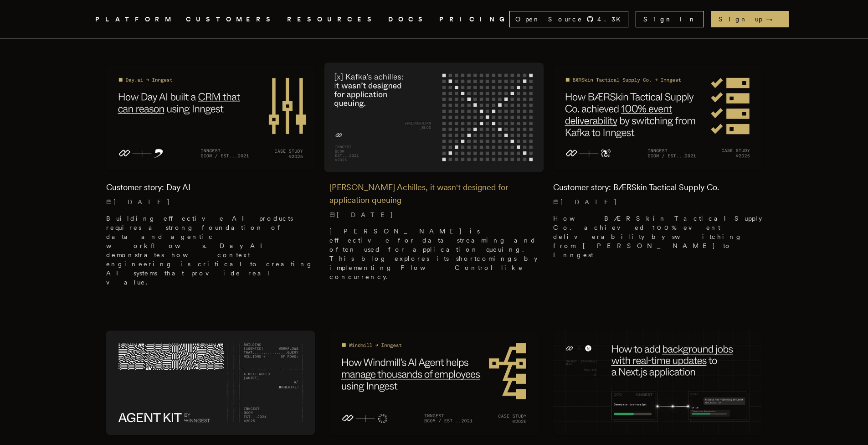 The height and width of the screenshot is (445, 868). I want to click on img: Featured image for Building Agentic Workflows That Query Millions of Rows: A Real-World Guide wit..., so click(210, 382).